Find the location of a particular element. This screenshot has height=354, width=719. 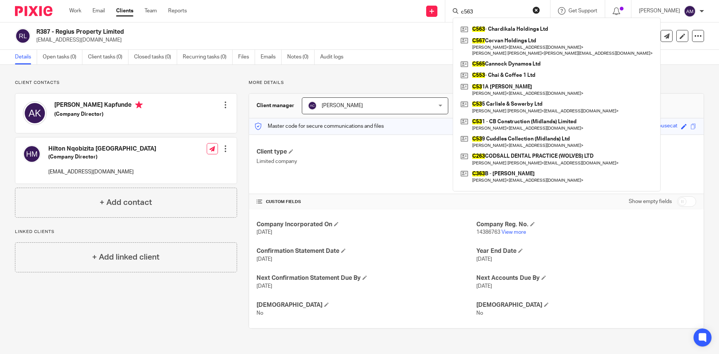

a: Email is located at coordinates (99, 11).